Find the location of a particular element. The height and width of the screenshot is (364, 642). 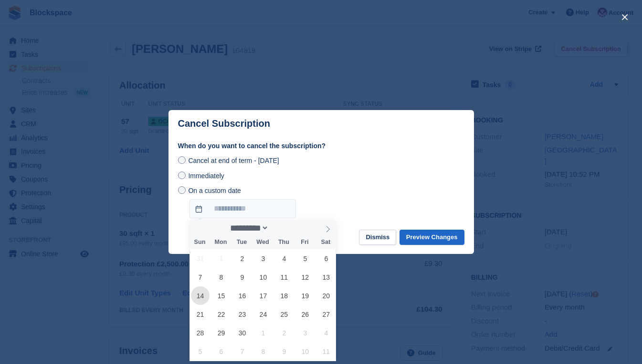

span: September 28, 2025 is located at coordinates (200, 333).